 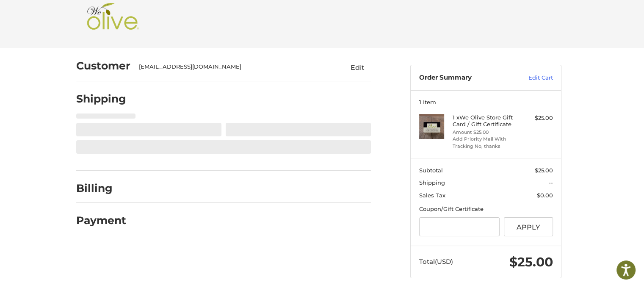 I want to click on li: Add Priority Mail With Tracking No, thanks, so click(x=485, y=142).